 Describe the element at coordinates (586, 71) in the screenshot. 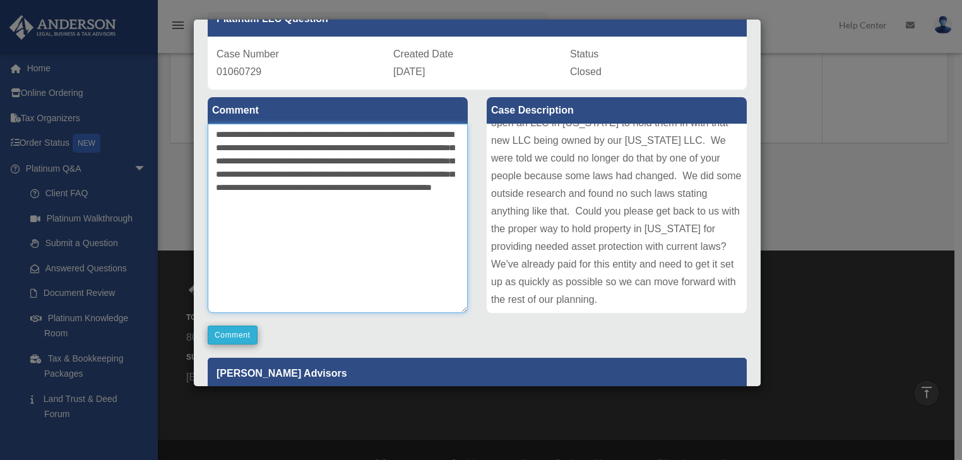

I see `span: Closed` at that location.